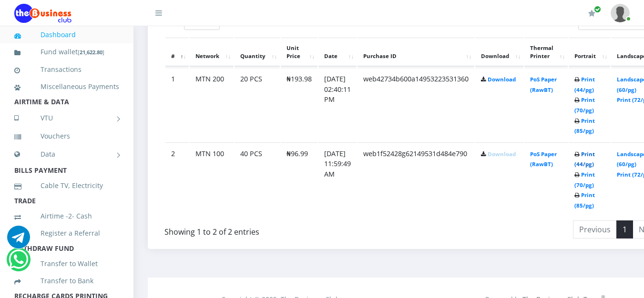  Describe the element at coordinates (592, 13) in the screenshot. I see `i: Renew/Upgrade Subscription` at that location.